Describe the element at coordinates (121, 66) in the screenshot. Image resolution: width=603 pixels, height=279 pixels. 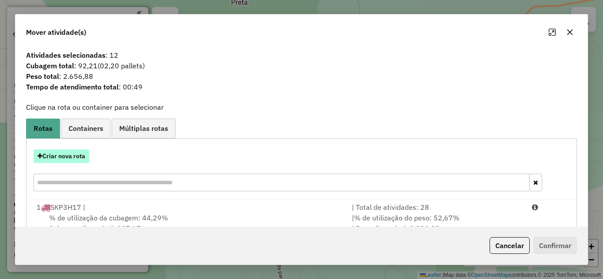
I see `span: (02,20 pallets)` at that location.